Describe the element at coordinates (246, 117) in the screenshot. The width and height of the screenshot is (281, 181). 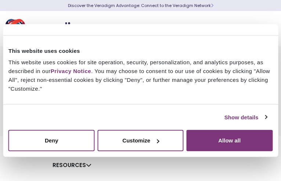
I see `a: Show details` at that location.